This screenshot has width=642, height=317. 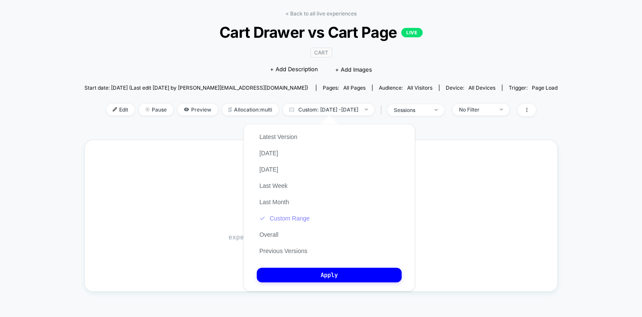 What do you see at coordinates (120, 109) in the screenshot?
I see `span: Edit` at bounding box center [120, 109].